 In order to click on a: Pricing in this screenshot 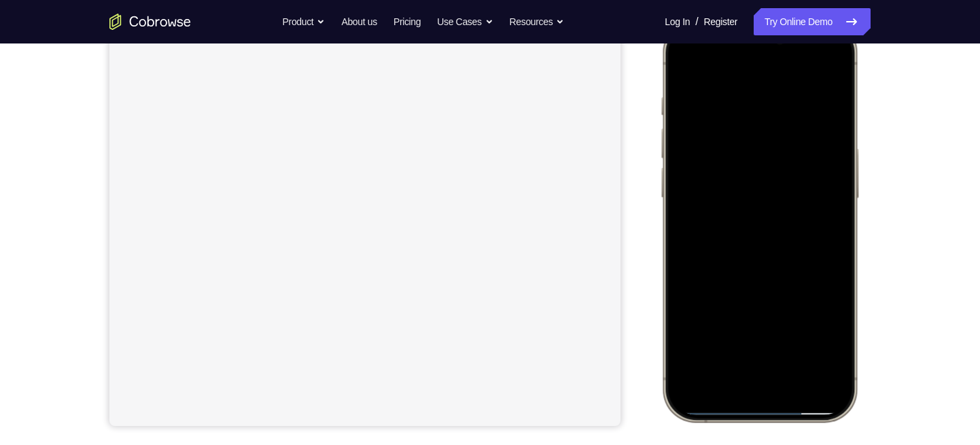, I will do `click(407, 22)`.